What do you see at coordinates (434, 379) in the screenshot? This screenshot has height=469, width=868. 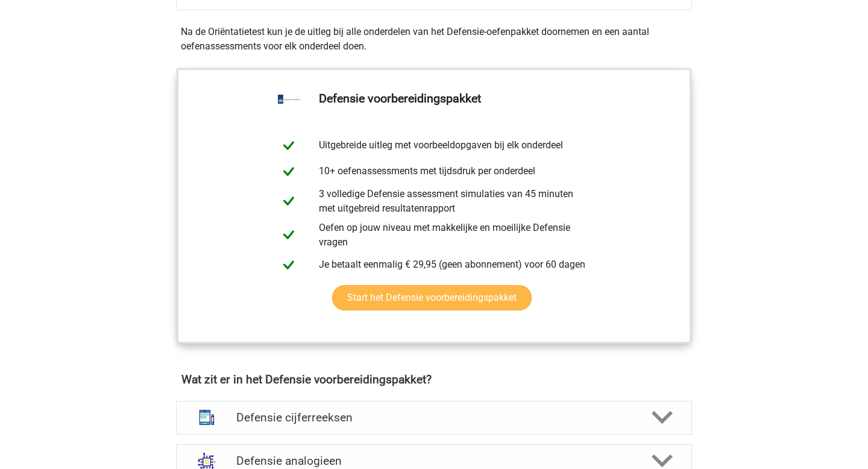 I see `h4: Wat zit er in het Defensie voorbereidingspakket?` at bounding box center [434, 379].